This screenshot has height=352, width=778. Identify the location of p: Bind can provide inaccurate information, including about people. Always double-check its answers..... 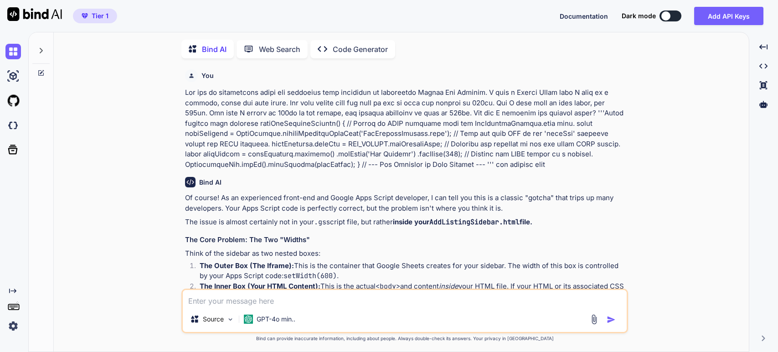
(405, 338).